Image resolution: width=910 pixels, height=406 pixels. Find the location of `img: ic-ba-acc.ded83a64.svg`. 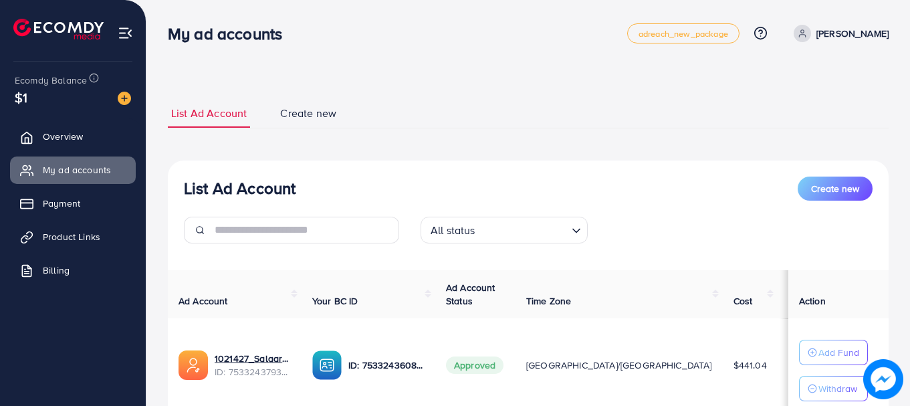

img: ic-ba-acc.ded83a64.svg is located at coordinates (327, 365).